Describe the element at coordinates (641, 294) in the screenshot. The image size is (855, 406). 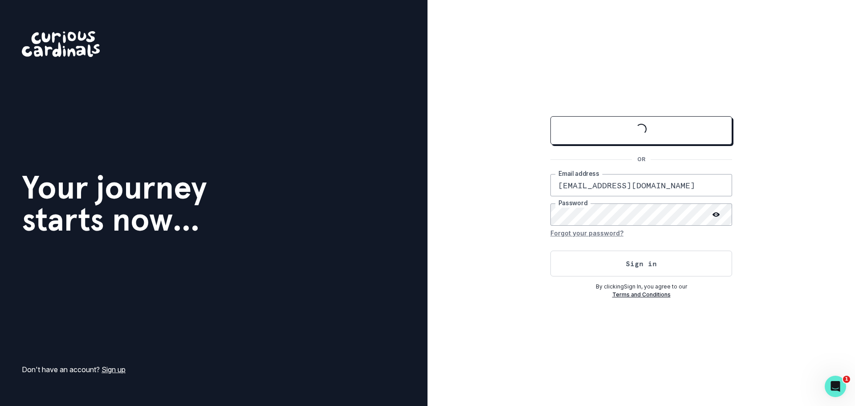
I see `a: Terms and Conditions` at that location.